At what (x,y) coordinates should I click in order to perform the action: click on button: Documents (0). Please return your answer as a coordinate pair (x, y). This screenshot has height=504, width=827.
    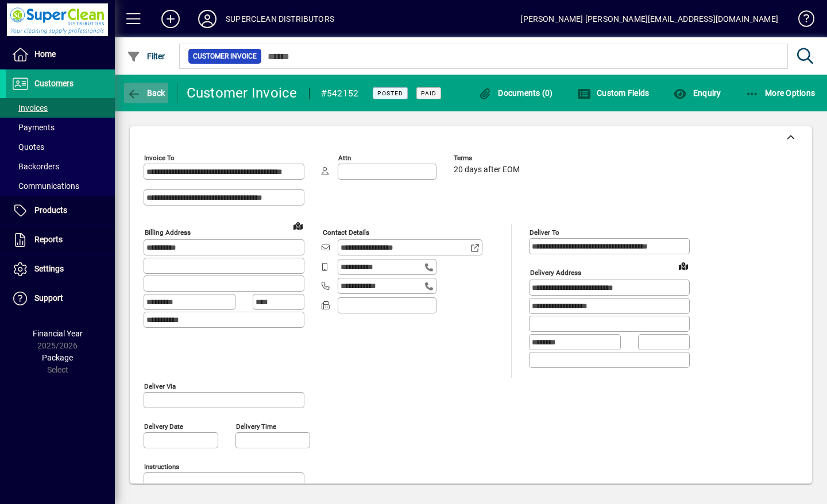
    Looking at the image, I should click on (516, 93).